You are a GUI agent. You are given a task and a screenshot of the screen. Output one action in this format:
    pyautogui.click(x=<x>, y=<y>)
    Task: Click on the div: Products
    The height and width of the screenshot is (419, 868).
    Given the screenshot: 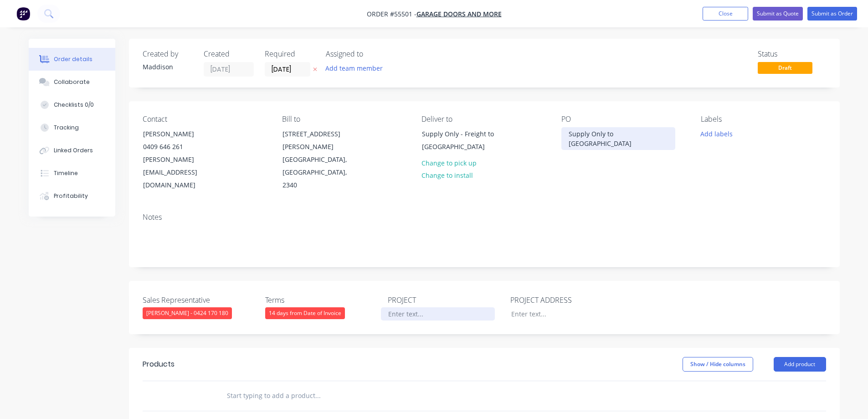 What is the action you would take?
    pyautogui.click(x=158, y=365)
    